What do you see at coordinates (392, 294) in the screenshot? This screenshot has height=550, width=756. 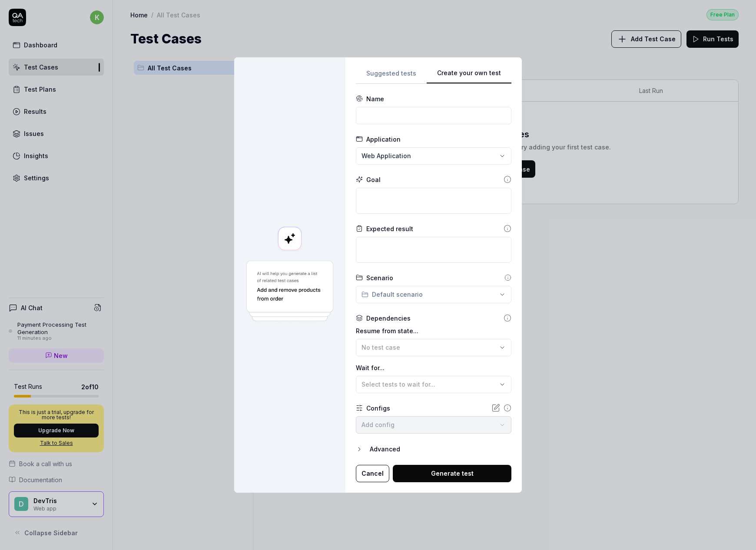 I see `div: Default scenario` at bounding box center [392, 294].